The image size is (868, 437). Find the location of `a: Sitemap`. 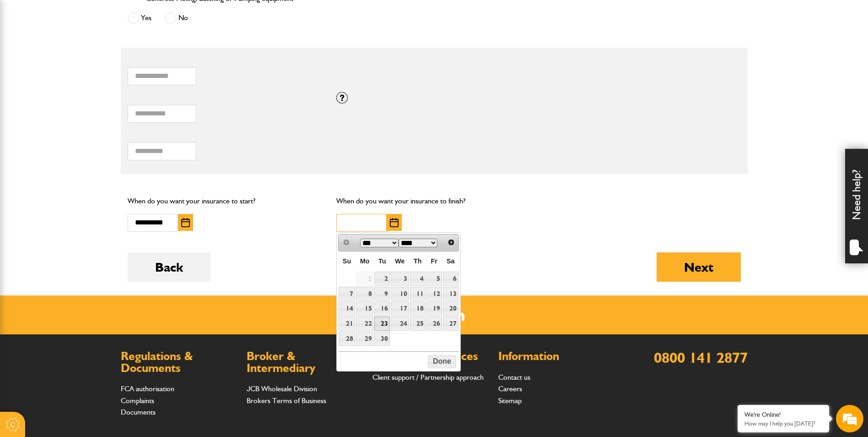

a: Sitemap is located at coordinates (510, 401).